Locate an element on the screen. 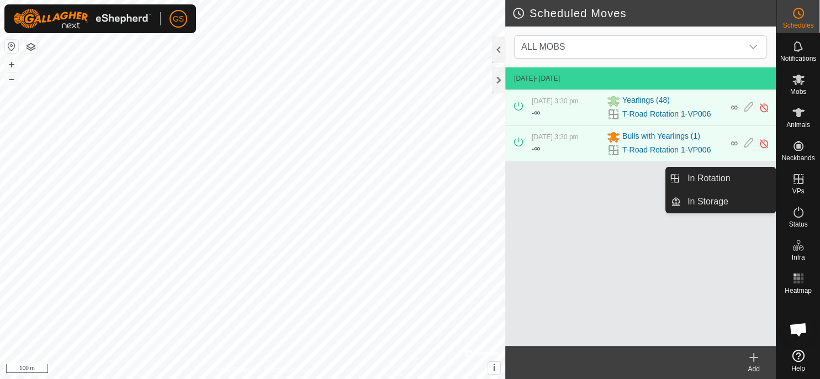  a: Help is located at coordinates (797, 360).